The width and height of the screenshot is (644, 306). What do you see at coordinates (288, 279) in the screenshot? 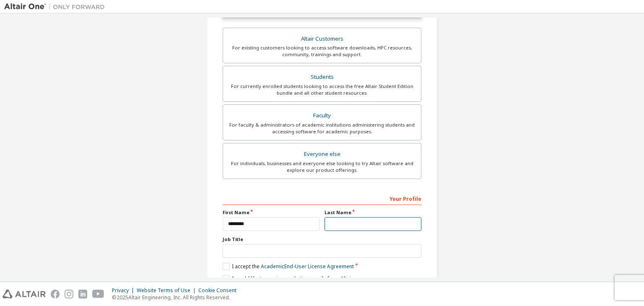
I see `label: I would like to receive marketing emails from Altair` at bounding box center [288, 279].